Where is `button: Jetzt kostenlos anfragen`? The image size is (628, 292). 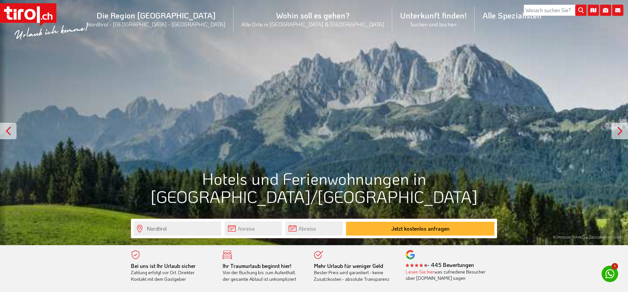
button: Jetzt kostenlos anfragen is located at coordinates (420, 229).